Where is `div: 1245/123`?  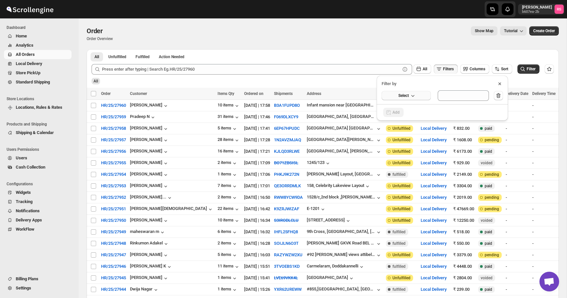
div: 1245/123 is located at coordinates (316, 162).